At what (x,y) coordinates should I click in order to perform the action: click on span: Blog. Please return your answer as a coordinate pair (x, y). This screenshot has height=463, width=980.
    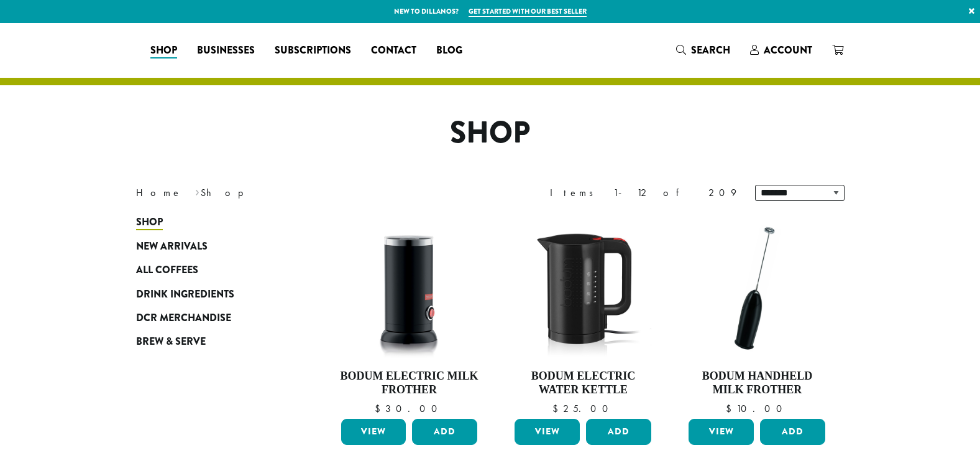
    Looking at the image, I should click on (449, 51).